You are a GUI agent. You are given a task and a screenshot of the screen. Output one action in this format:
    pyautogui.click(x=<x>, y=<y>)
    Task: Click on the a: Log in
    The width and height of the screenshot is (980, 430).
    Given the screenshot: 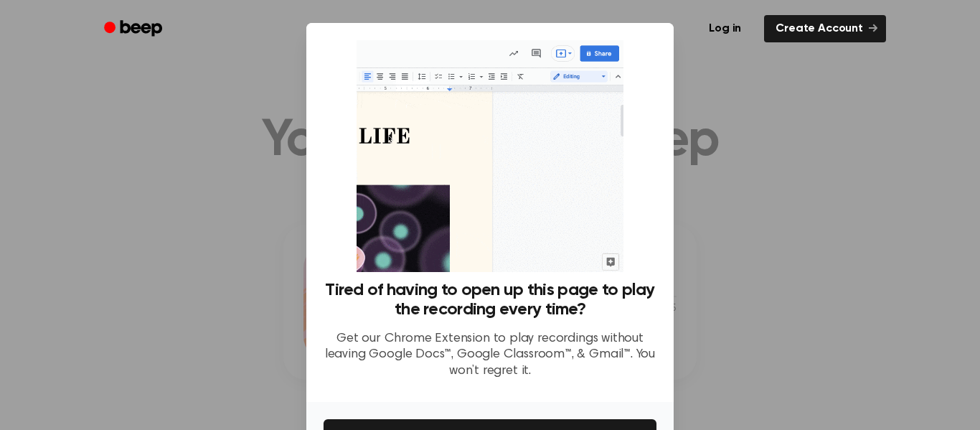 What is the action you would take?
    pyautogui.click(x=725, y=28)
    